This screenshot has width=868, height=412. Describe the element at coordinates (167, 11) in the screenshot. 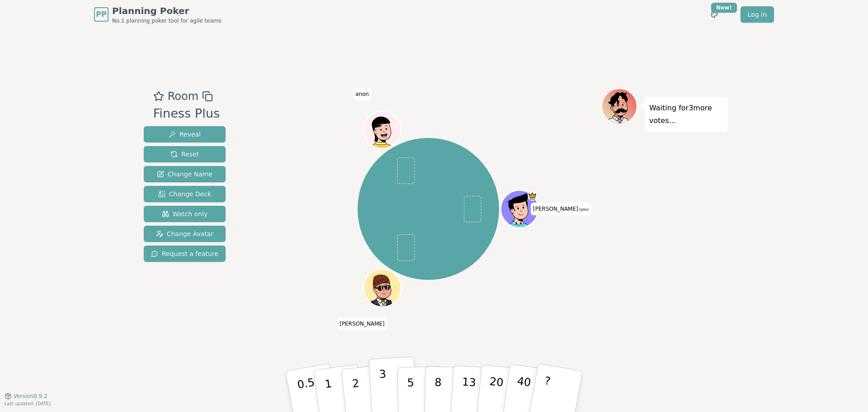

I see `span: Planning Poker` at that location.